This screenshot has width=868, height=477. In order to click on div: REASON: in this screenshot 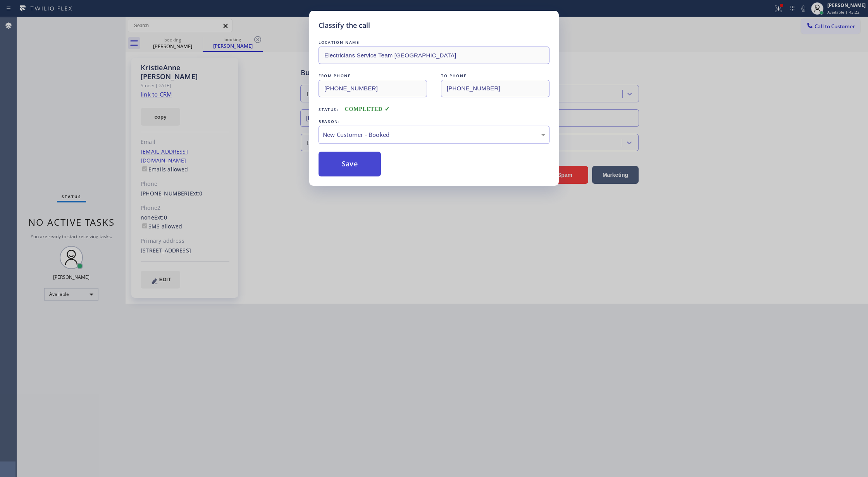, I will do `click(434, 122)`.